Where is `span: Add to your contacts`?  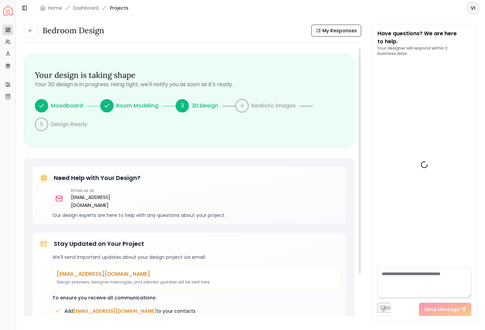
span: Add to your contacts is located at coordinates (130, 311).